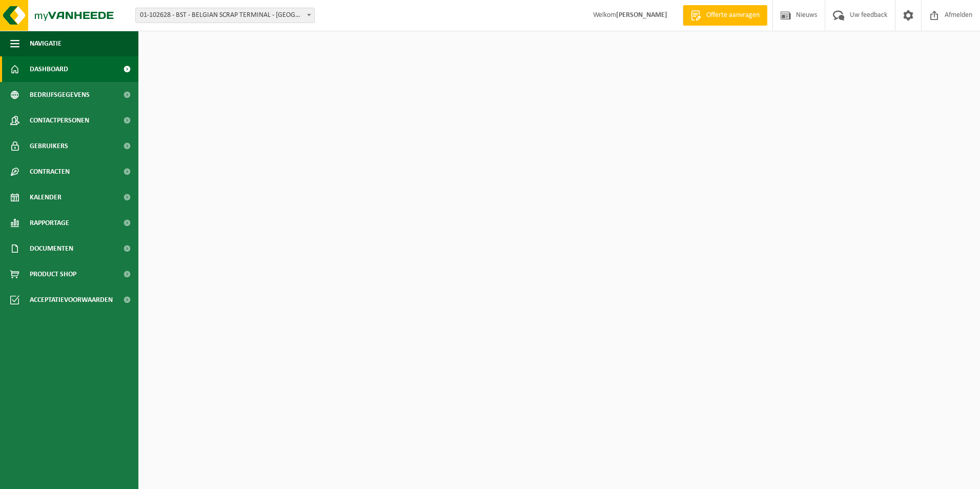 The width and height of the screenshot is (980, 489). I want to click on span: Kalender, so click(46, 197).